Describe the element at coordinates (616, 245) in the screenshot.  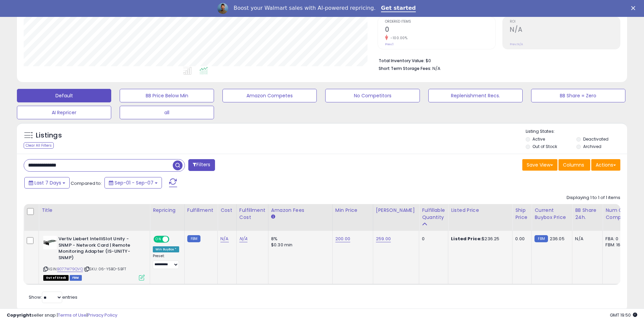
I see `div: FBM: 16` at that location.